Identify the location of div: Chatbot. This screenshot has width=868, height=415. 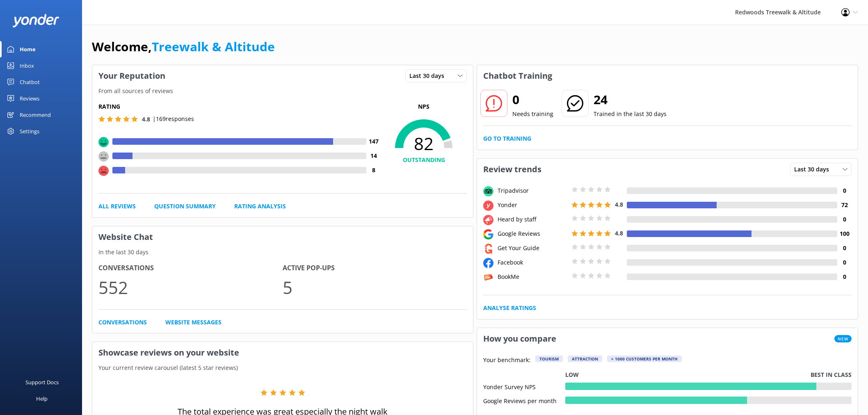
(30, 82).